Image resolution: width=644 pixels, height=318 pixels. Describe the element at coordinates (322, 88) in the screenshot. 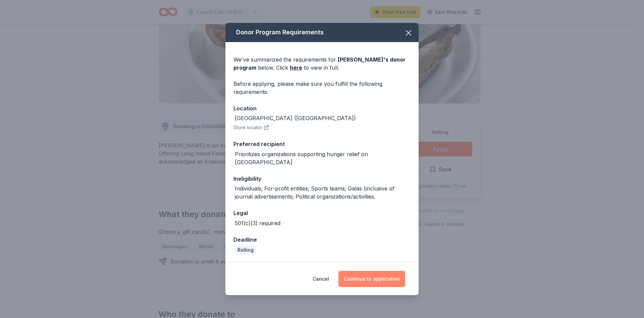

I see `div: Before applying, please make sure you fulfill the following requirements:` at that location.